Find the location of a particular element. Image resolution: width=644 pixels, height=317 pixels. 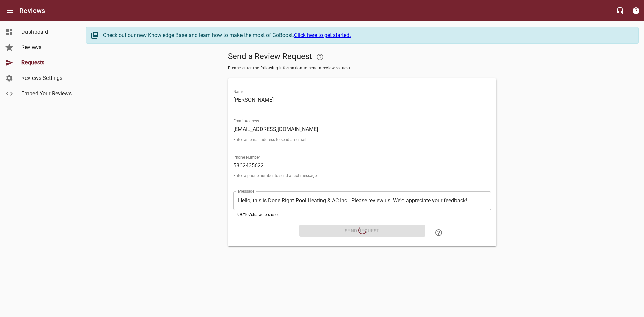

textarea: Hello, this is Done Right Pool Heating & AC Inc.. Please review us. We'd appreciate your feedback! is located at coordinates (363, 201).